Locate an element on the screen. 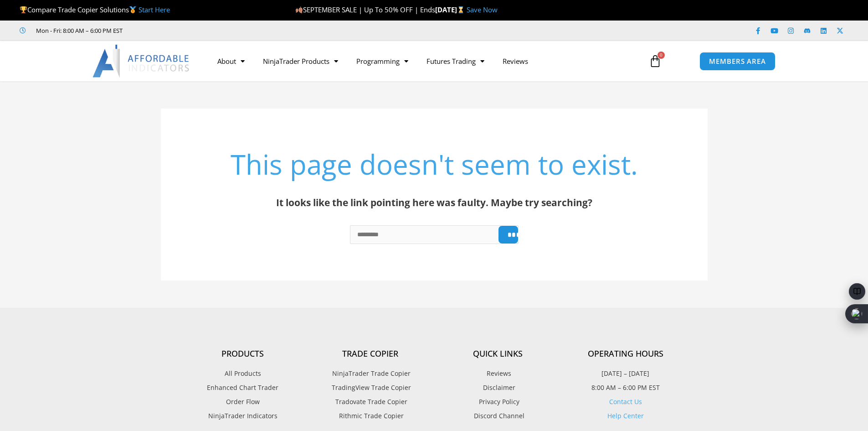 This screenshot has width=868, height=431. a: Enhanced Chart Trader is located at coordinates (243, 388).